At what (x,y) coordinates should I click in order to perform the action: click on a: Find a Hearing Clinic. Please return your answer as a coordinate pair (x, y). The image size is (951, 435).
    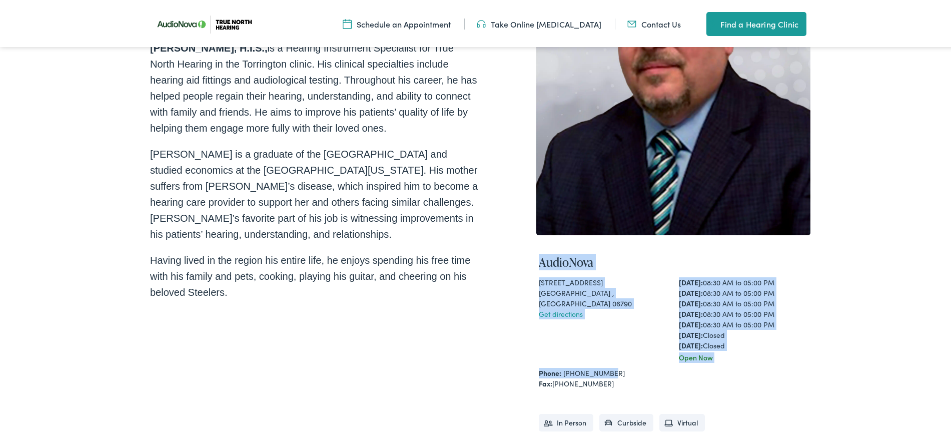
    Looking at the image, I should click on (757, 22).